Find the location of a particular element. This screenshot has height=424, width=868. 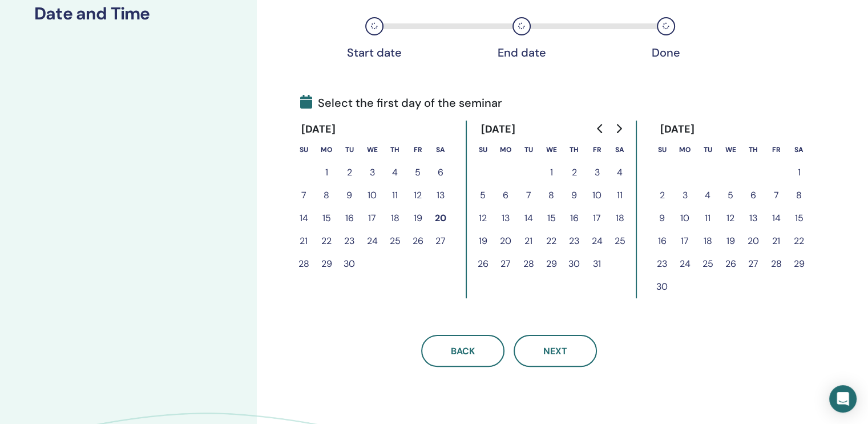

button: 1 is located at coordinates (799, 172).